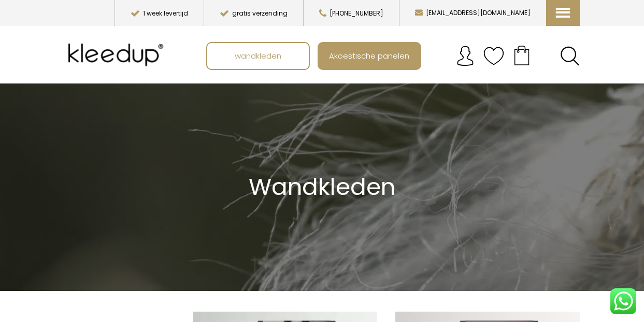 This screenshot has width=644, height=322. What do you see at coordinates (522, 55) in the screenshot?
I see `a: Your cart` at bounding box center [522, 55].